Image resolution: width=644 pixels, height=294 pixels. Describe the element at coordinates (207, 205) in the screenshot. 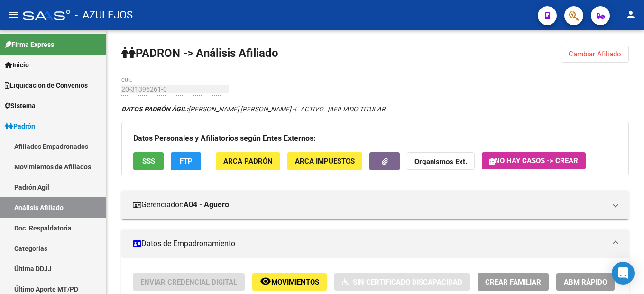

I see `strong: A04 - Aguero` at that location.